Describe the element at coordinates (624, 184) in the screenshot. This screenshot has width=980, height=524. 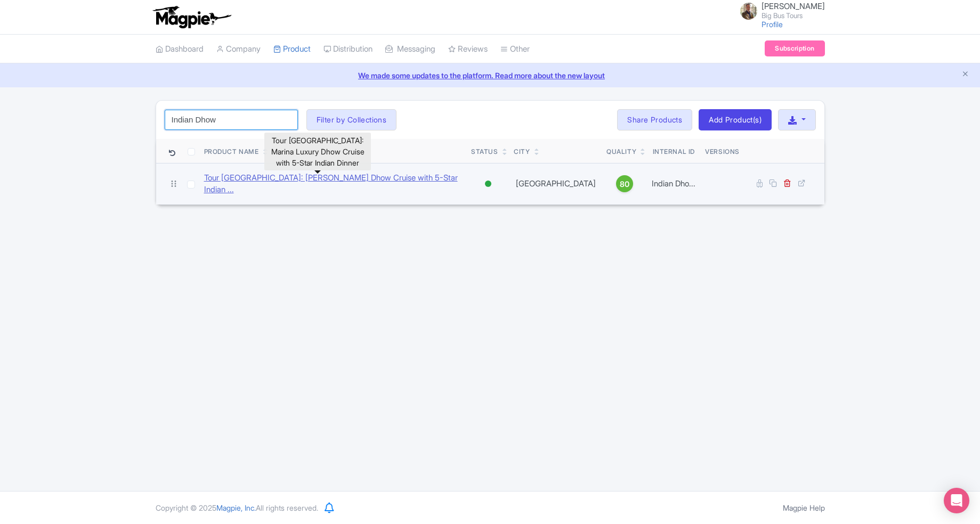
I see `a: 80` at that location.